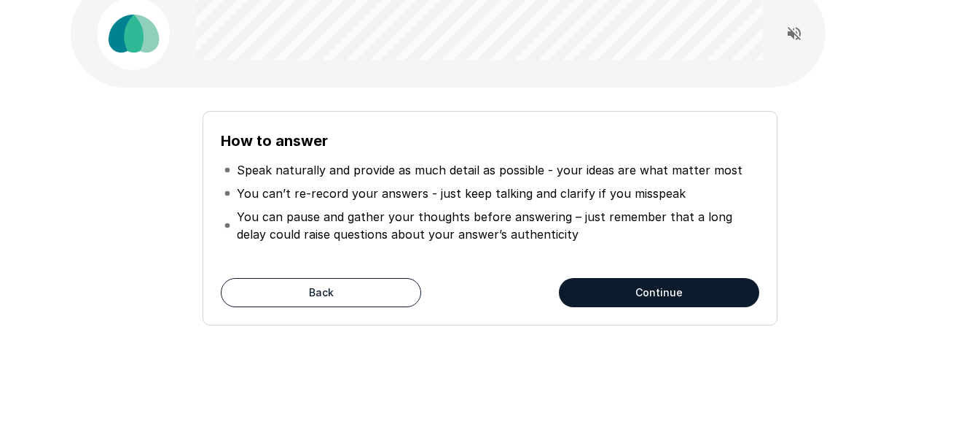 The height and width of the screenshot is (443, 980). What do you see at coordinates (461, 193) in the screenshot?
I see `p: You can’t re-record your answers - just keep talking and clarify if you misspeak` at bounding box center [461, 193].